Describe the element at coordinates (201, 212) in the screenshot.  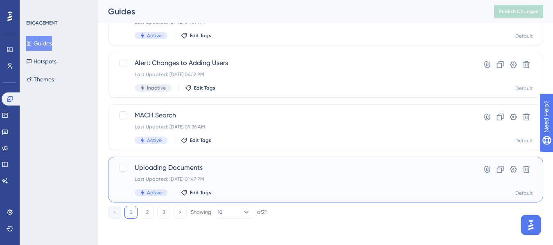
I see `div: Showing` at that location.